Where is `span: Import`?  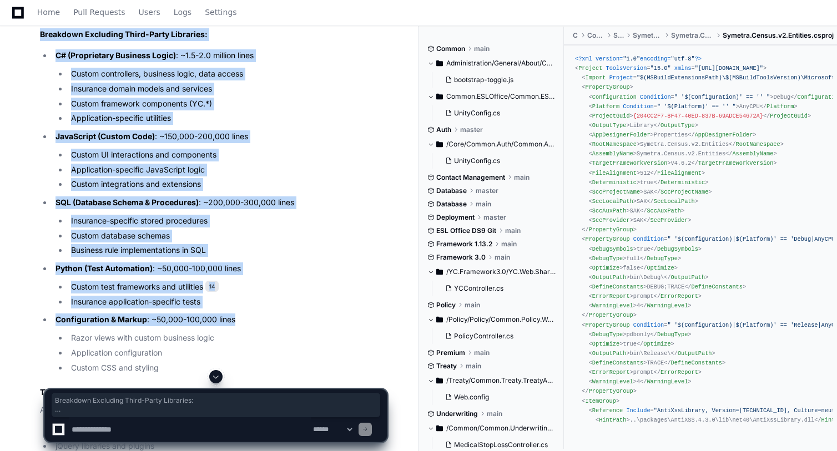 span: Import is located at coordinates (595, 78).